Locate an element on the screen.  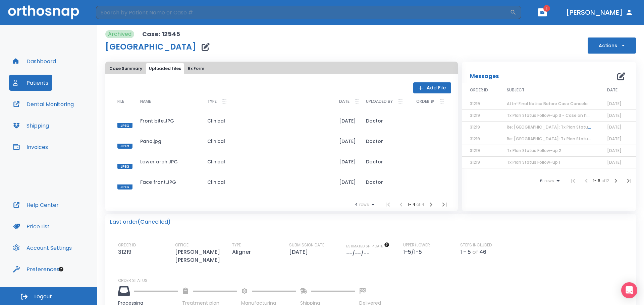
span: FILE is located at coordinates (121, 101).